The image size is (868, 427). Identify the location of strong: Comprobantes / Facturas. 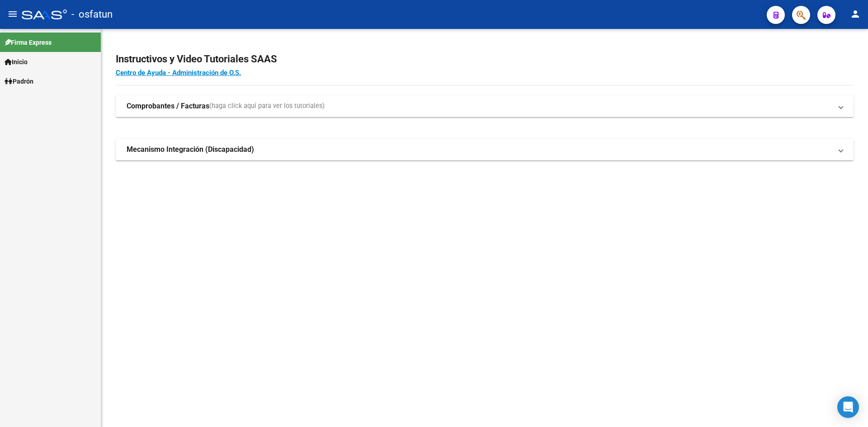
(168, 106).